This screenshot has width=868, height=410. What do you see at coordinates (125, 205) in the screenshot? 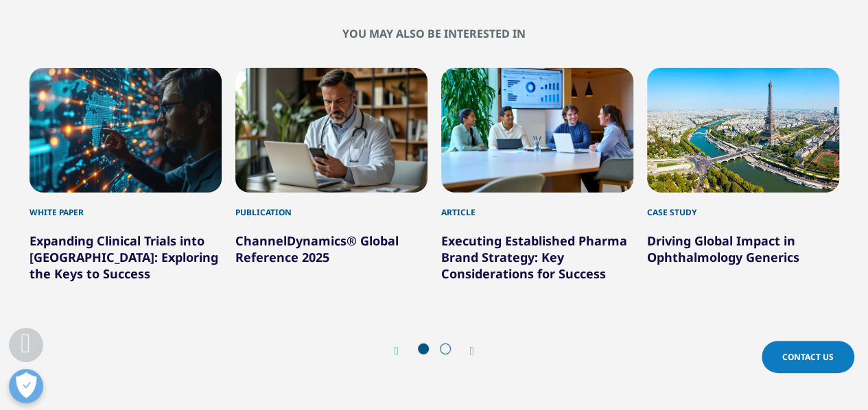
I see `div: White Paper` at bounding box center [125, 205].